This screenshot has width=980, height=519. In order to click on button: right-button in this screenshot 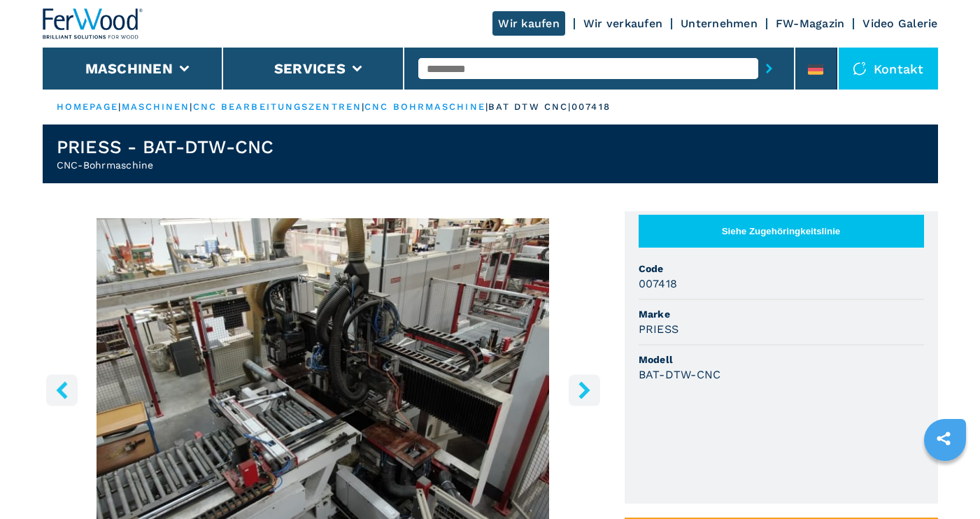, I will do `click(584, 389)`.